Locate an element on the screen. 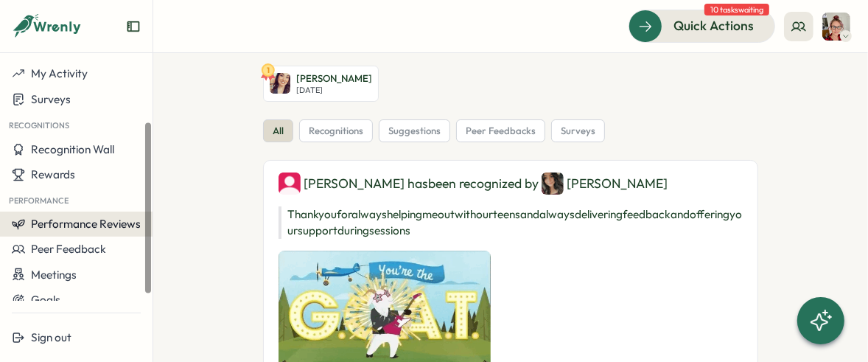 Image resolution: width=868 pixels, height=362 pixels. button: Quick Actions is located at coordinates (701, 26).